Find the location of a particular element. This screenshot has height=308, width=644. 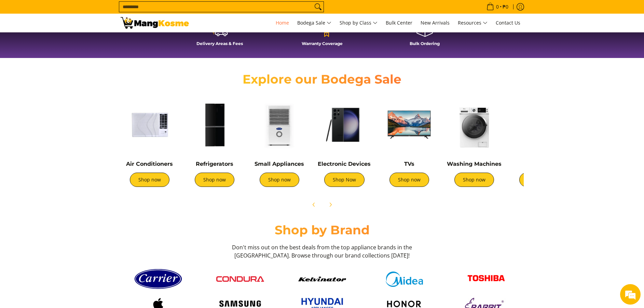

span: New Arrivals is located at coordinates (435, 23).